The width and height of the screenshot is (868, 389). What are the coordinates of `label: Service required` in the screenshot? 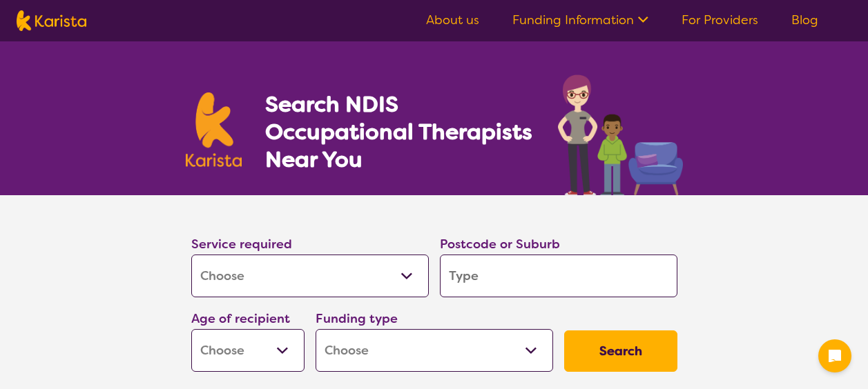 It's located at (241, 244).